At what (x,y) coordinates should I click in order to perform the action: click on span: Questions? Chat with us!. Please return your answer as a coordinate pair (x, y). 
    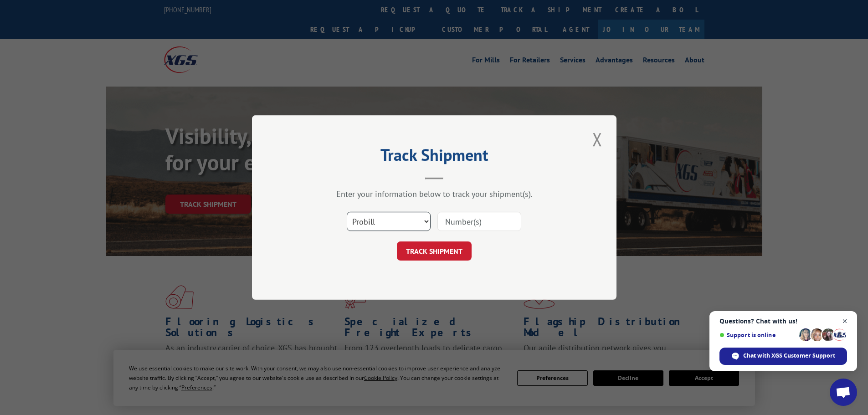
    Looking at the image, I should click on (783, 321).